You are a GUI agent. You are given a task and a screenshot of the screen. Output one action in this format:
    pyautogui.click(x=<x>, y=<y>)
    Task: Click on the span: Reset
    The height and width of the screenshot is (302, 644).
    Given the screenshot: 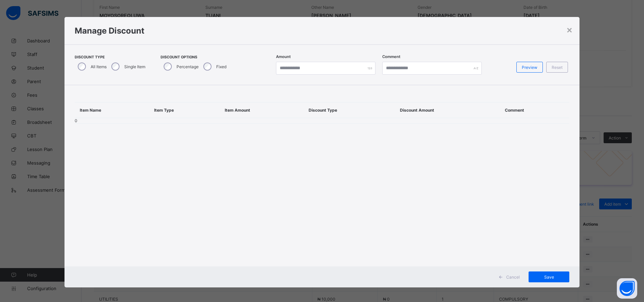 What is the action you would take?
    pyautogui.click(x=557, y=67)
    